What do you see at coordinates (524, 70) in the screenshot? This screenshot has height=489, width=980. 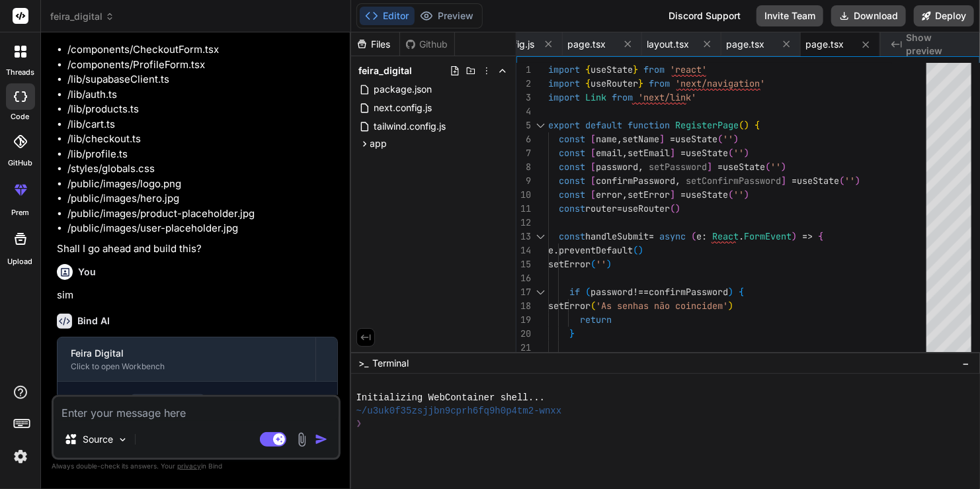 I see `div: 1` at bounding box center [524, 70].